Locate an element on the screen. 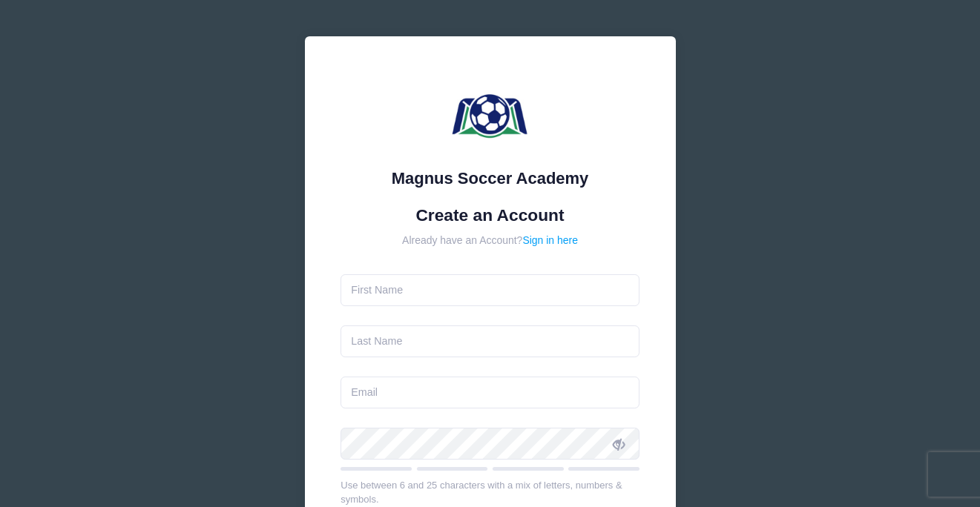 The height and width of the screenshot is (507, 980). input: Last Name is located at coordinates (490, 341).